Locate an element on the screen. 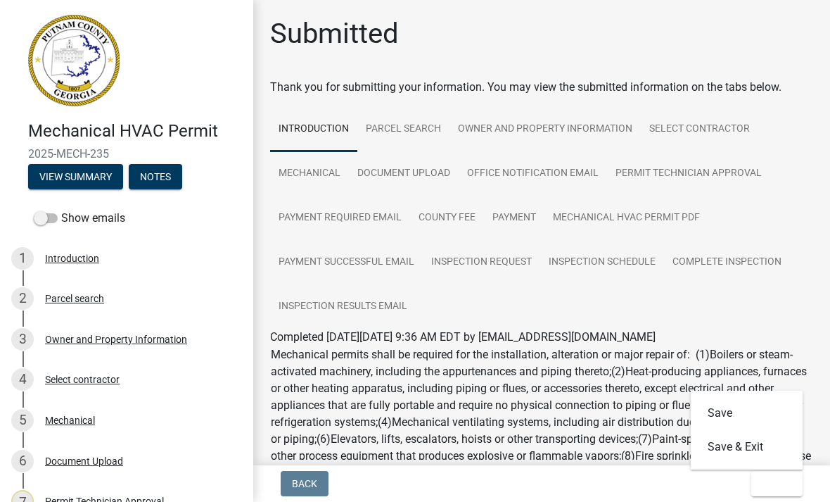 Image resolution: width=830 pixels, height=502 pixels. a: Mechanical is located at coordinates (310, 174).